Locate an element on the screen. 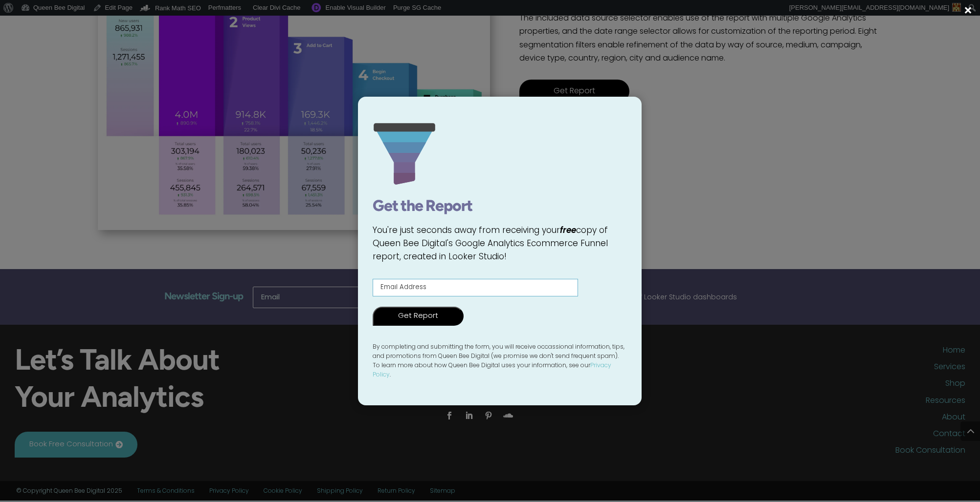  form: Contact form is located at coordinates (500, 306).